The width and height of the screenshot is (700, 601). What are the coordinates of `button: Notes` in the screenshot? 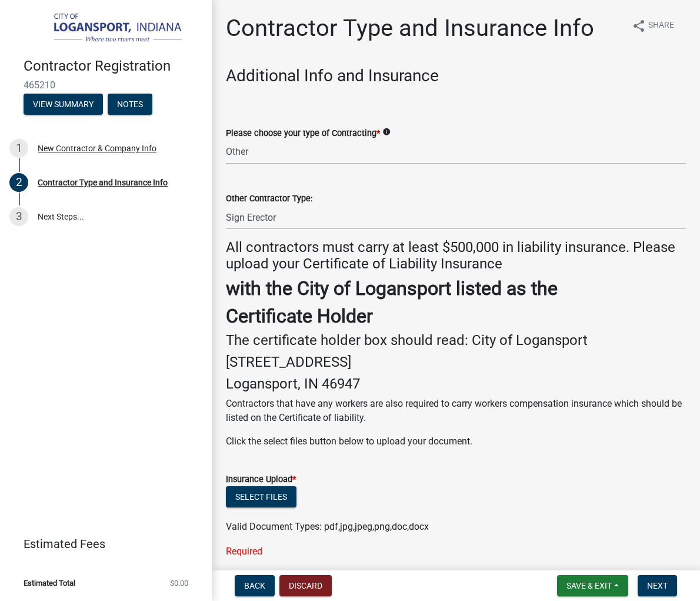 It's located at (130, 104).